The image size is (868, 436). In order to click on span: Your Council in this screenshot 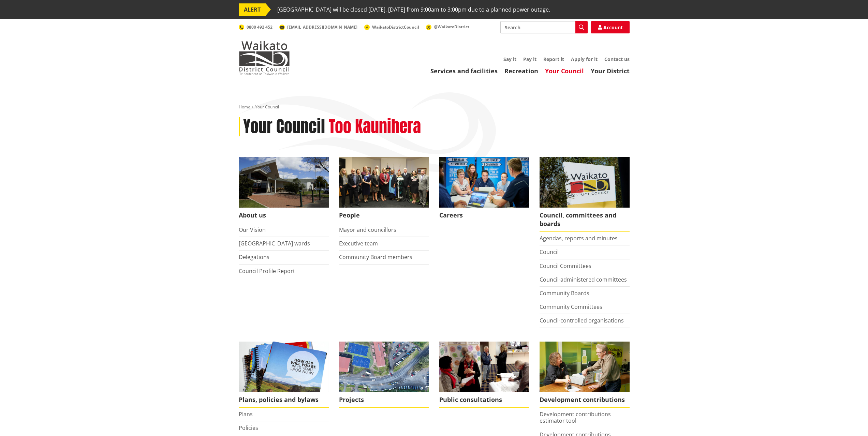, I will do `click(267, 107)`.